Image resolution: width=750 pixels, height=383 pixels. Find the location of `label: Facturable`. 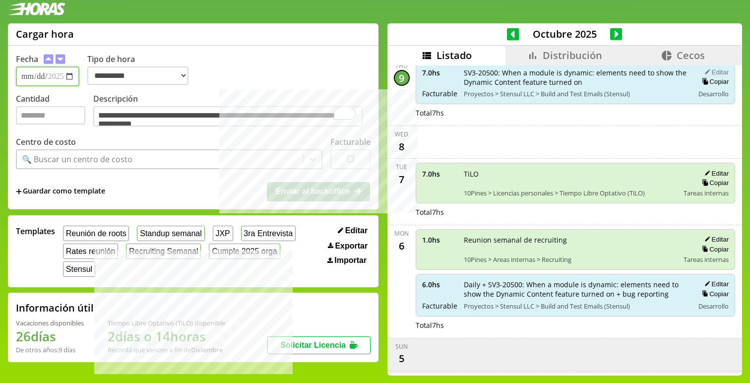

label: Facturable is located at coordinates (350, 142).